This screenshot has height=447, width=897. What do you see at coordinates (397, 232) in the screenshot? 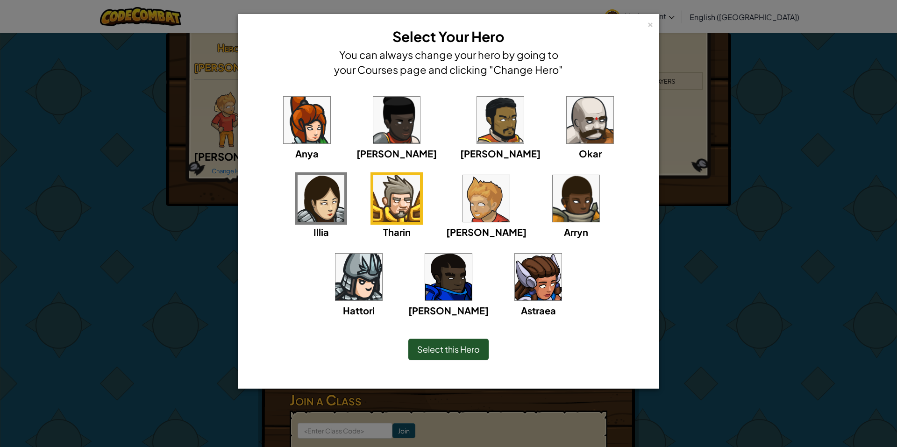
I see `span: Tharin` at bounding box center [397, 232].